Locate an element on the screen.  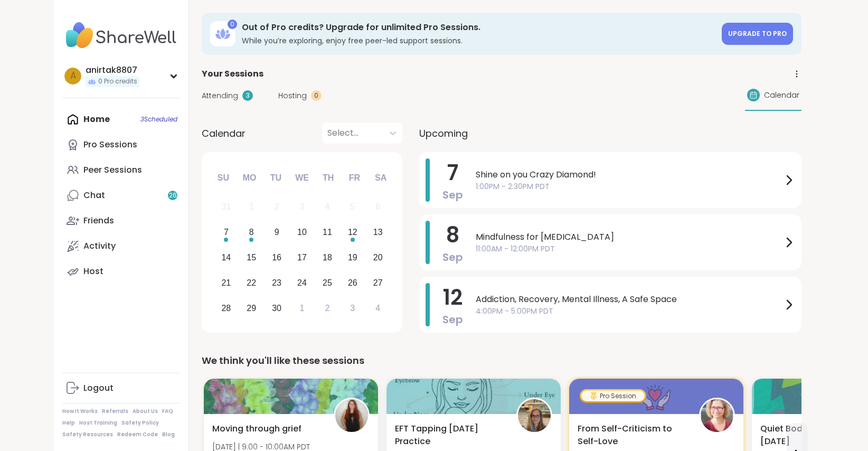
a: Activity is located at coordinates (121, 246).